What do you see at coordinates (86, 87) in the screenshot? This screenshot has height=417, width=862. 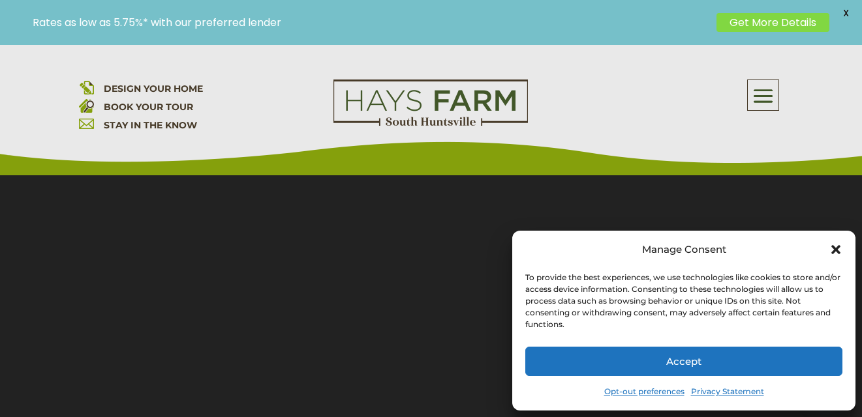 I see `img: design your home` at bounding box center [86, 87].